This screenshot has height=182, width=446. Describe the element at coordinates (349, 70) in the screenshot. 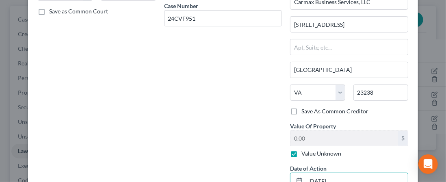

I see `input: Enter city...` at that location.